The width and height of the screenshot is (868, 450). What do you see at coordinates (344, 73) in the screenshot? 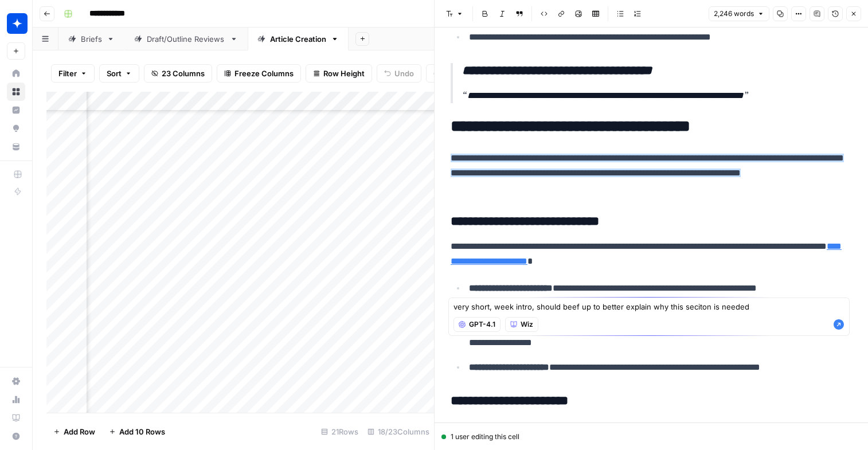
I see `span: Row Height` at bounding box center [344, 73].